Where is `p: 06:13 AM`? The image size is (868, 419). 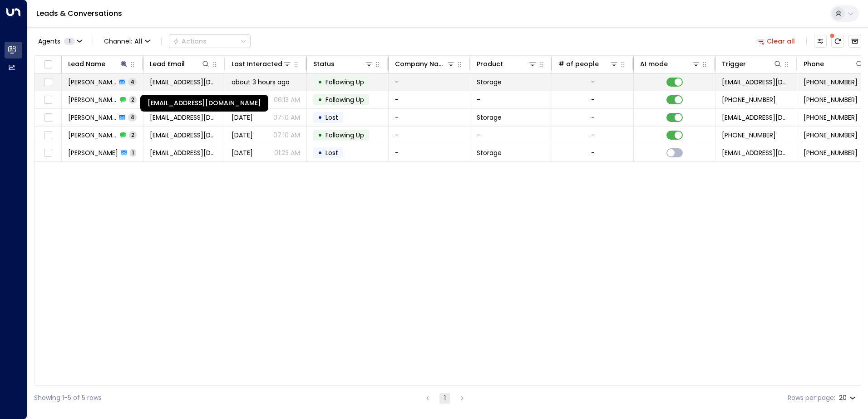 p: 06:13 AM is located at coordinates (287, 100).